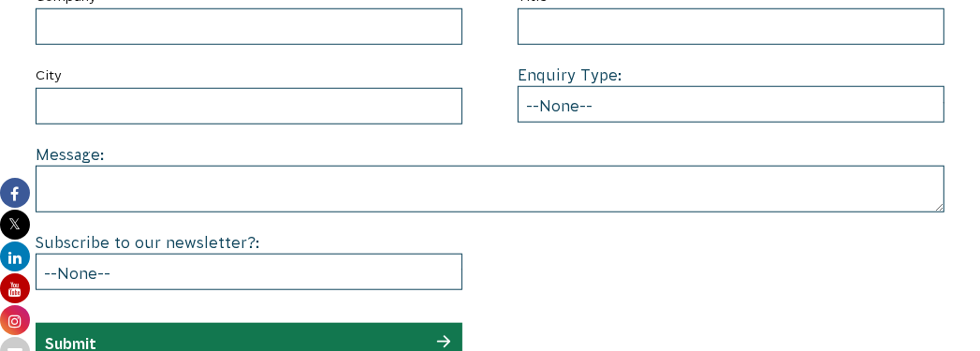  I want to click on div: Subscribe to our newsletter?:, so click(249, 260).